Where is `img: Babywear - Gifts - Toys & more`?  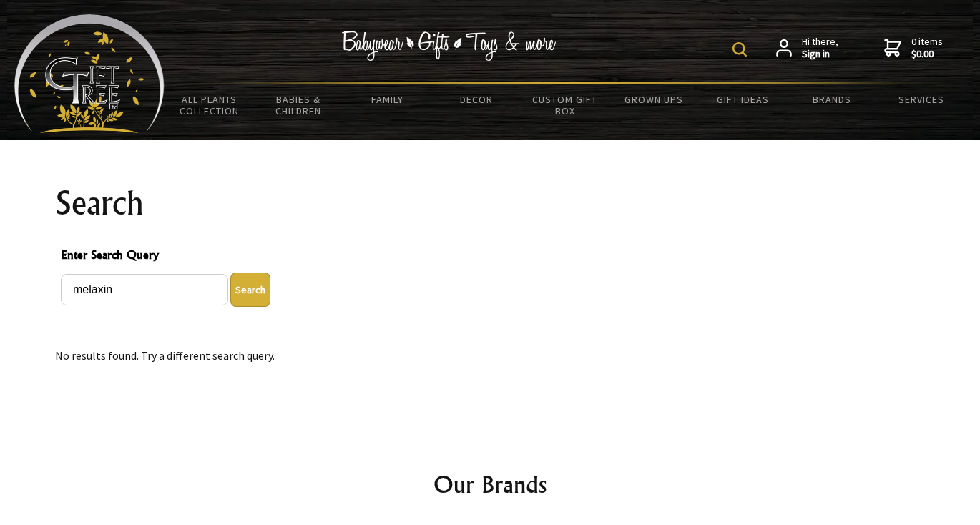
img: Babywear - Gifts - Toys & more is located at coordinates (448, 46).